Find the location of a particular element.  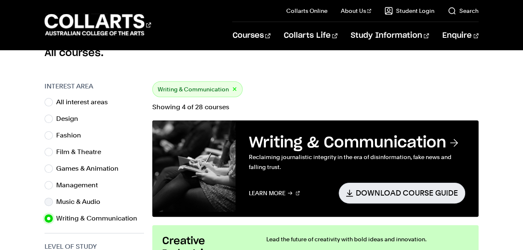

a: Download Course Guide is located at coordinates (402, 193).